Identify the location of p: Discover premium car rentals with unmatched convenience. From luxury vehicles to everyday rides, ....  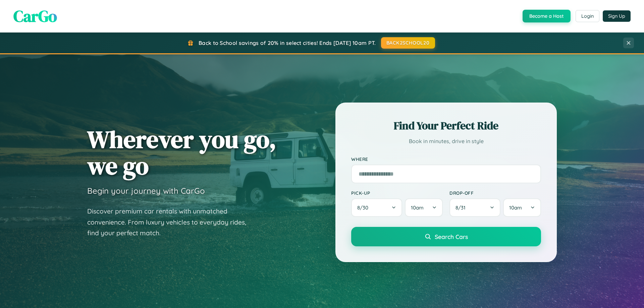
(171, 222).